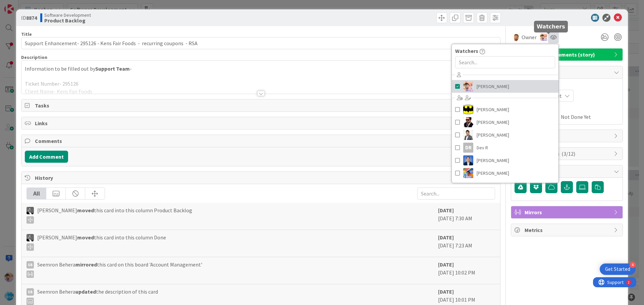  I want to click on b: mirrored, so click(86, 265).